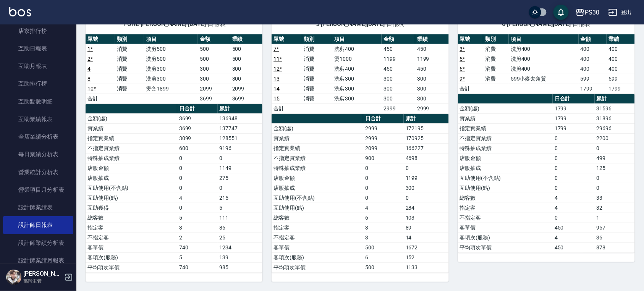 The height and width of the screenshot is (291, 644). What do you see at coordinates (240, 118) in the screenshot?
I see `td: 136948` at bounding box center [240, 118].